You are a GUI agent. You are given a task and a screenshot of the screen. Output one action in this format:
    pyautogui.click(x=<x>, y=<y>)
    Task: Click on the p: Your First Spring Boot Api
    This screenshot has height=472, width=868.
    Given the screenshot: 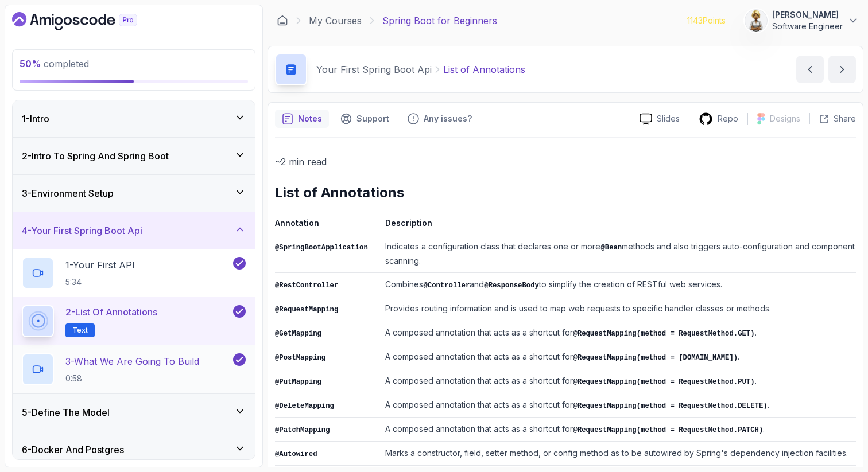 What is the action you would take?
    pyautogui.click(x=374, y=70)
    